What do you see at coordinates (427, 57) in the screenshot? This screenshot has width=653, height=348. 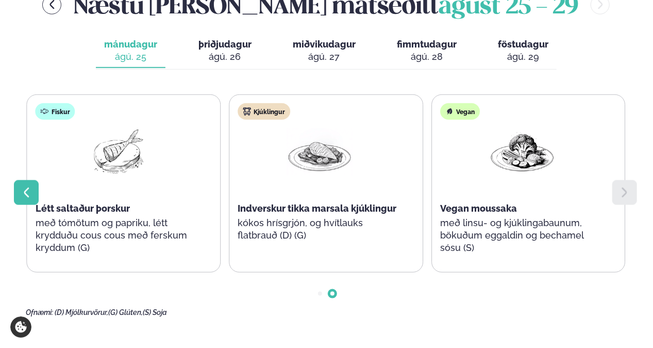 I see `div: ágú. 28` at bounding box center [427, 57].